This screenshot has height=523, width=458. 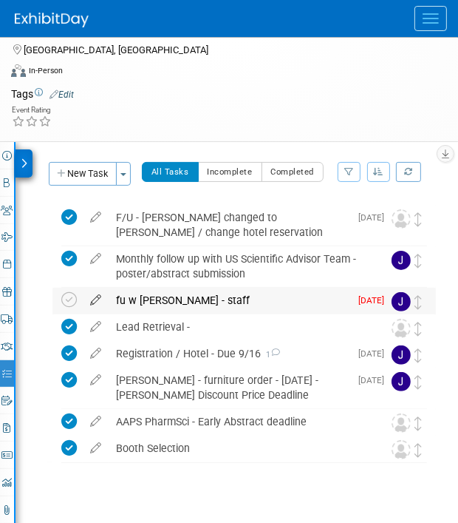 I want to click on div: Event Rating, so click(x=32, y=110).